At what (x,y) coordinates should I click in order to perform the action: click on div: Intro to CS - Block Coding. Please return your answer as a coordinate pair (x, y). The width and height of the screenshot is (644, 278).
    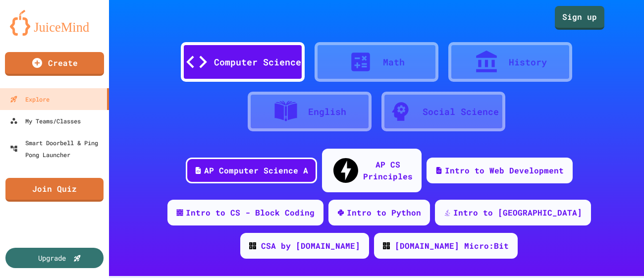
    Looking at the image, I should click on (250, 213).